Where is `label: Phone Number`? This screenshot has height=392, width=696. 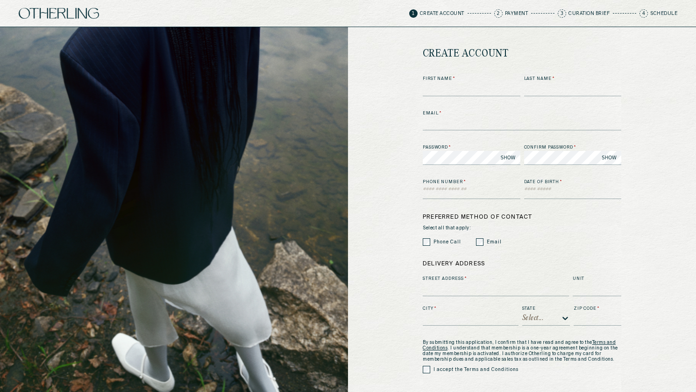
label: Phone Number is located at coordinates (471, 182).